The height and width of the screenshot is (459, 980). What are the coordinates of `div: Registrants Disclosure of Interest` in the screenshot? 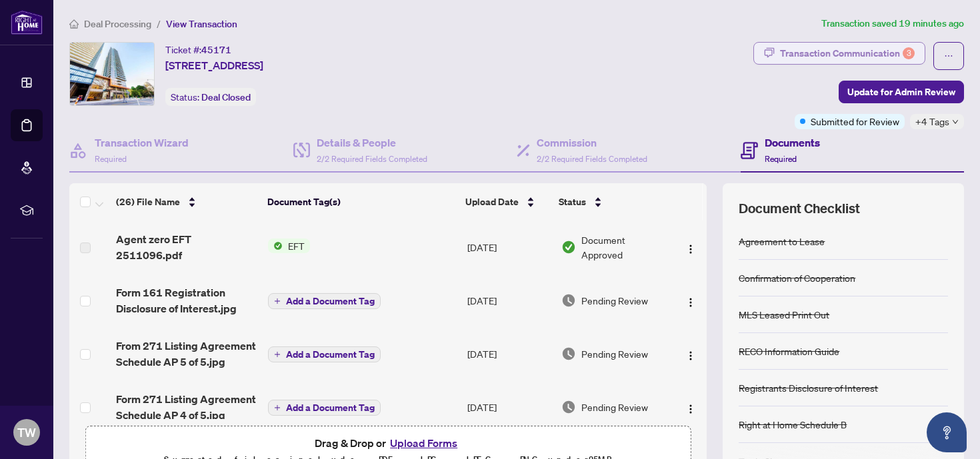 It's located at (808, 388).